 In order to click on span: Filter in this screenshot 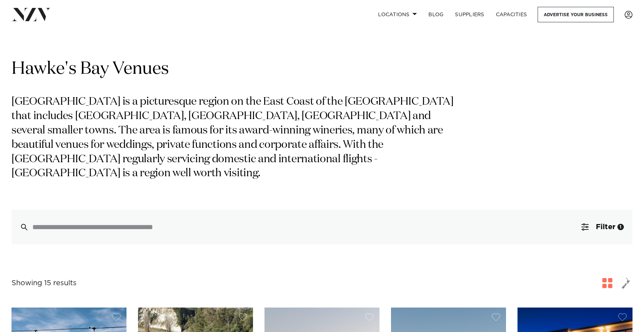, I will do `click(606, 227)`.